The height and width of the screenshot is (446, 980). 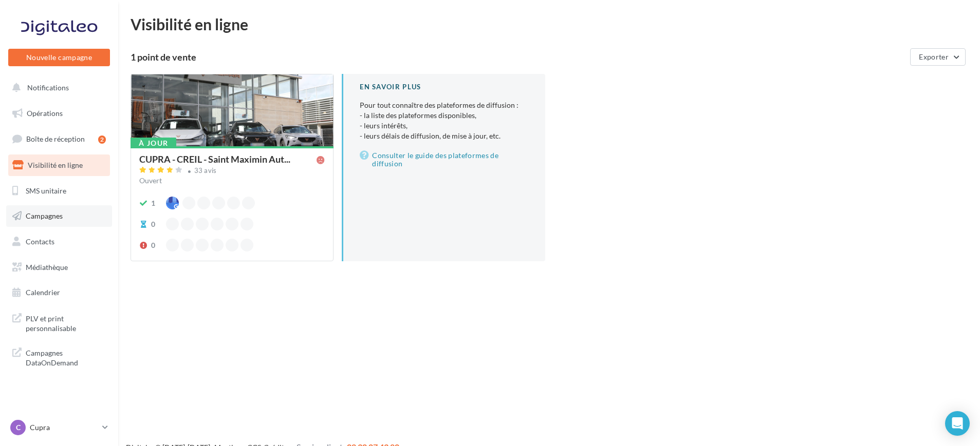 What do you see at coordinates (46, 190) in the screenshot?
I see `span: SMS unitaire` at bounding box center [46, 190].